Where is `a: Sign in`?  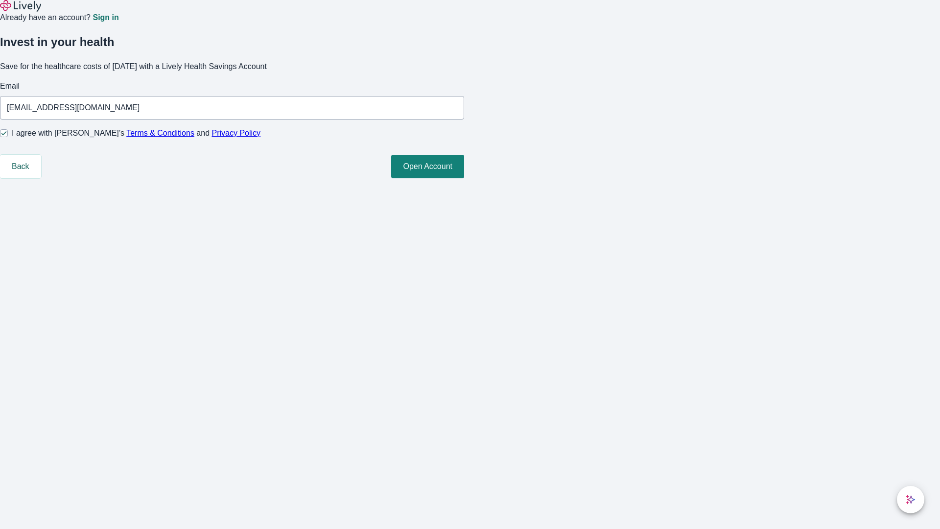 a: Sign in is located at coordinates (105, 18).